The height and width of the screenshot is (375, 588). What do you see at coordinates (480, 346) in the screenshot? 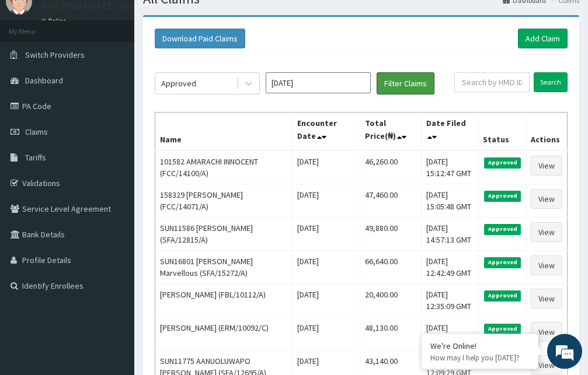
I see `div: We're Online!` at bounding box center [480, 346].